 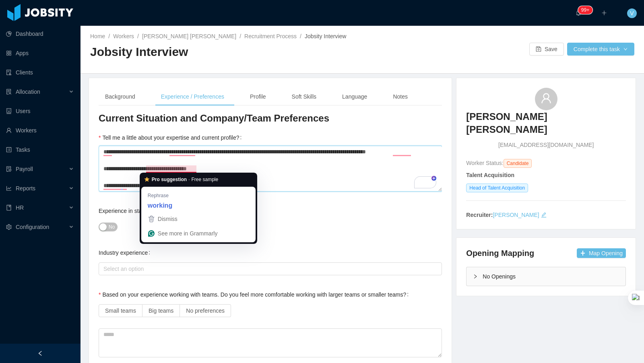 I want to click on i: icon: file-protect, so click(x=9, y=169).